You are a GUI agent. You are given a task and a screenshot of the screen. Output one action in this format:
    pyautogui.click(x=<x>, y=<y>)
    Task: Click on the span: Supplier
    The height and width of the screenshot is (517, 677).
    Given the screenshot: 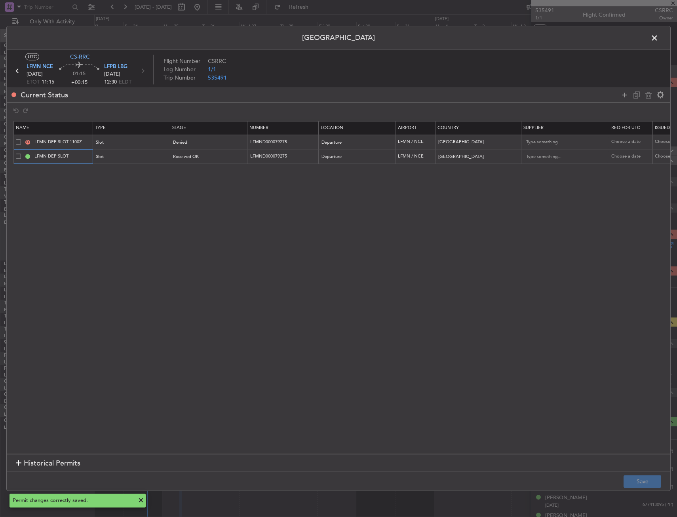 What is the action you would take?
    pyautogui.click(x=533, y=127)
    